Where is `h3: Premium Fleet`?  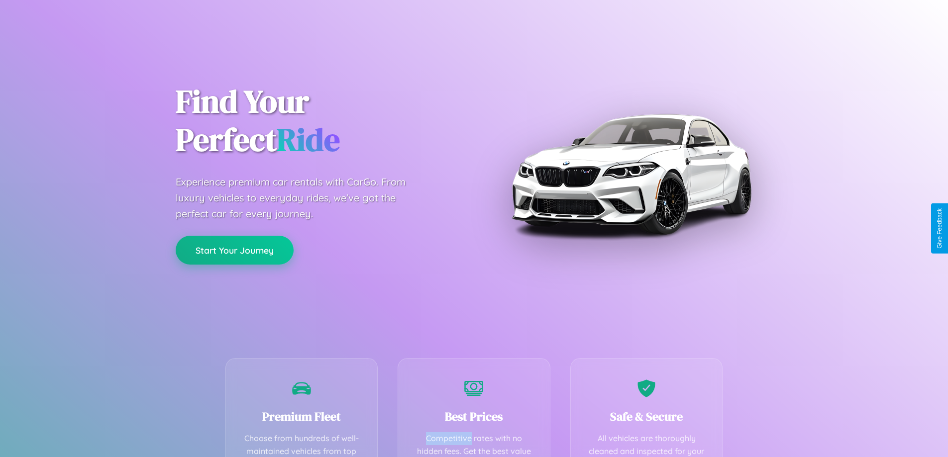 h3: Premium Fleet is located at coordinates (302, 417).